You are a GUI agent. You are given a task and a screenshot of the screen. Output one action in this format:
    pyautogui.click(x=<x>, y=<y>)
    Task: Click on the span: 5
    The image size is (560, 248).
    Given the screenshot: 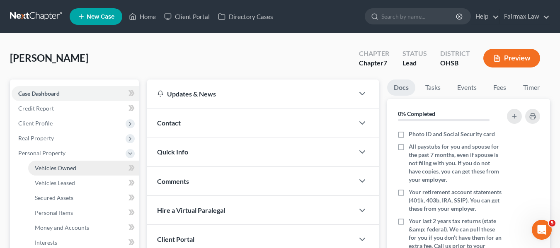 What is the action you would take?
    pyautogui.click(x=553, y=224)
    